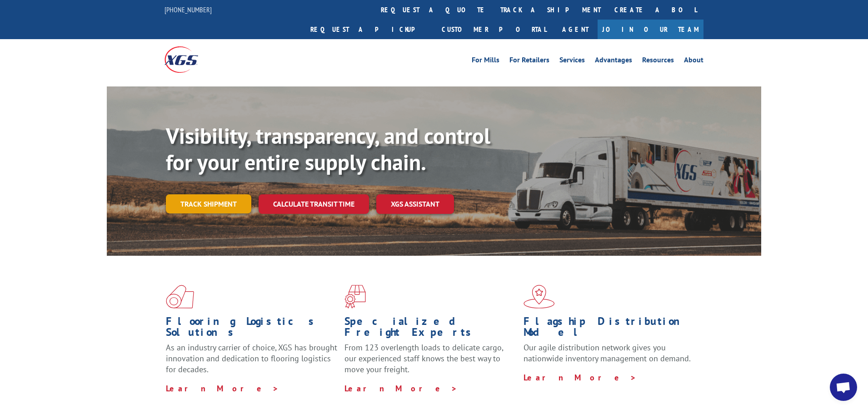 The height and width of the screenshot is (410, 868). What do you see at coordinates (658, 62) in the screenshot?
I see `a: Resources` at bounding box center [658, 62].